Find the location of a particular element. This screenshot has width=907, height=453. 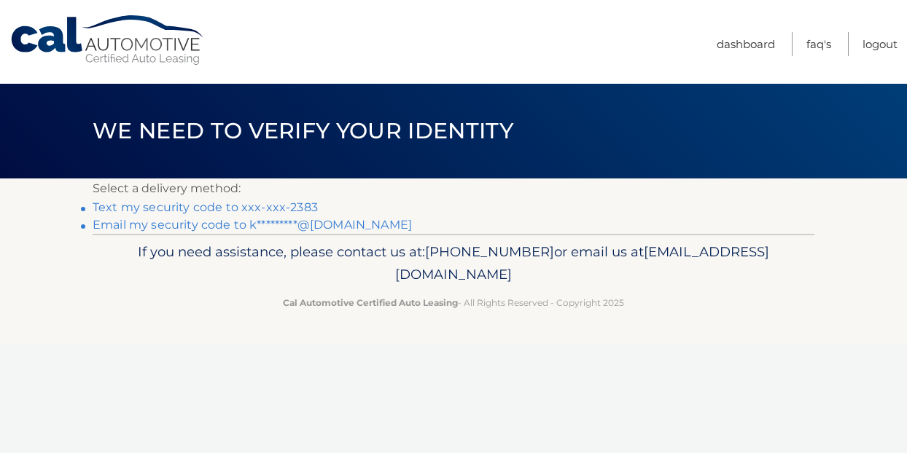

a: FAQ's is located at coordinates (818, 44).